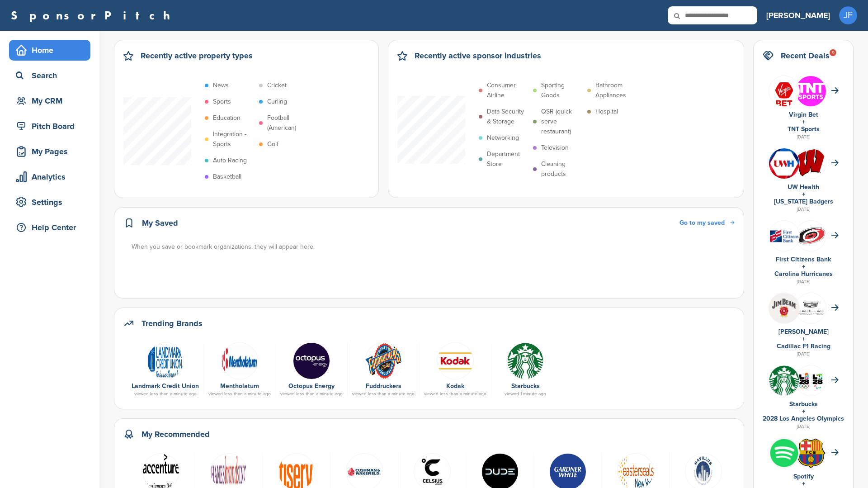 This screenshot has height=488, width=868. What do you see at coordinates (166, 361) in the screenshot?
I see `img: Landmark credit union (logo)` at bounding box center [166, 361].